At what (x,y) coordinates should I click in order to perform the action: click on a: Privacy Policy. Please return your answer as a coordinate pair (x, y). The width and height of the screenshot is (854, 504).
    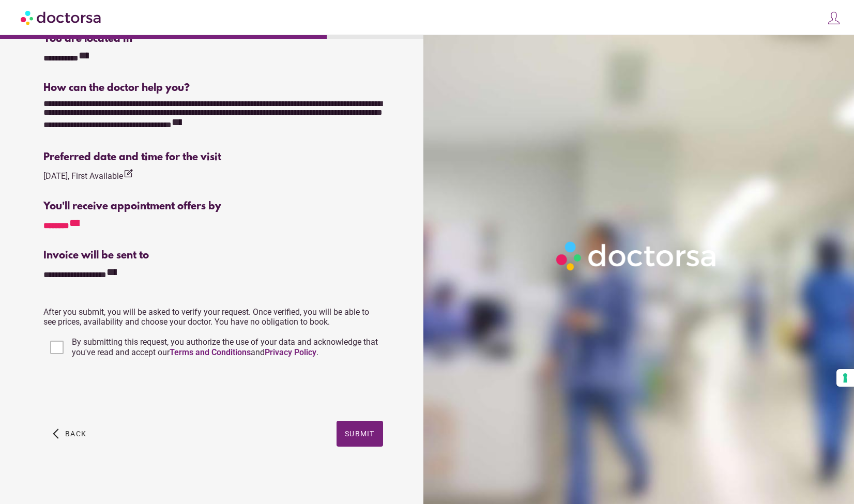
    Looking at the image, I should click on (290, 352).